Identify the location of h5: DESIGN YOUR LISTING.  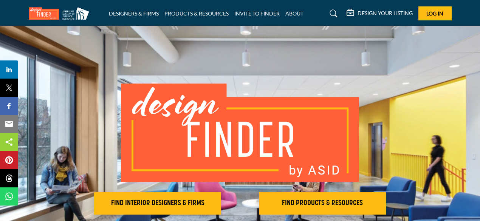
(385, 13).